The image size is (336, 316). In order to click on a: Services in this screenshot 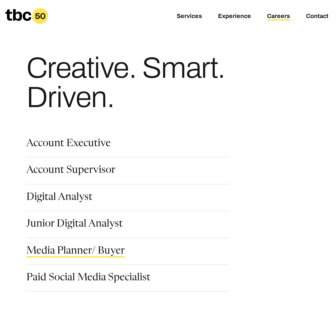, I will do `click(190, 17)`.